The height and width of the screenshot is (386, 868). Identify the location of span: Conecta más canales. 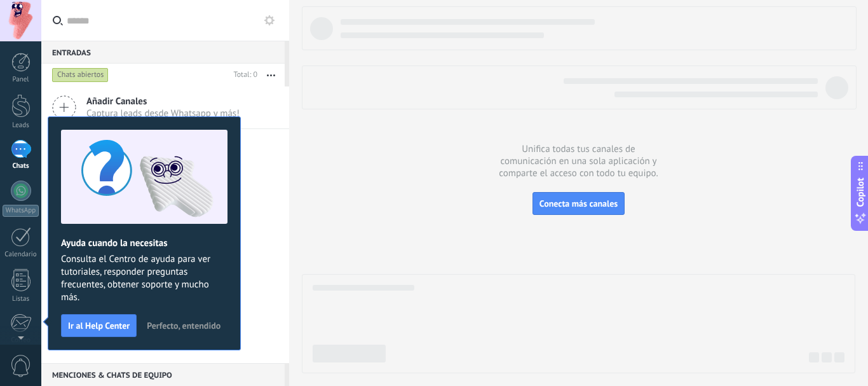
(578, 204).